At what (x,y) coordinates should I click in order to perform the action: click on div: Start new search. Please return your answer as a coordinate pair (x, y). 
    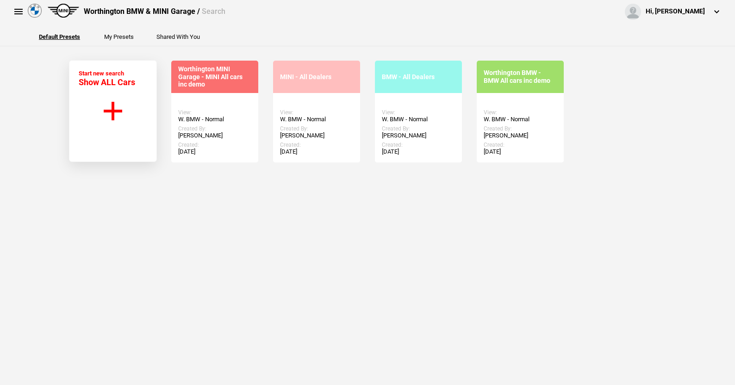
    Looking at the image, I should click on (107, 78).